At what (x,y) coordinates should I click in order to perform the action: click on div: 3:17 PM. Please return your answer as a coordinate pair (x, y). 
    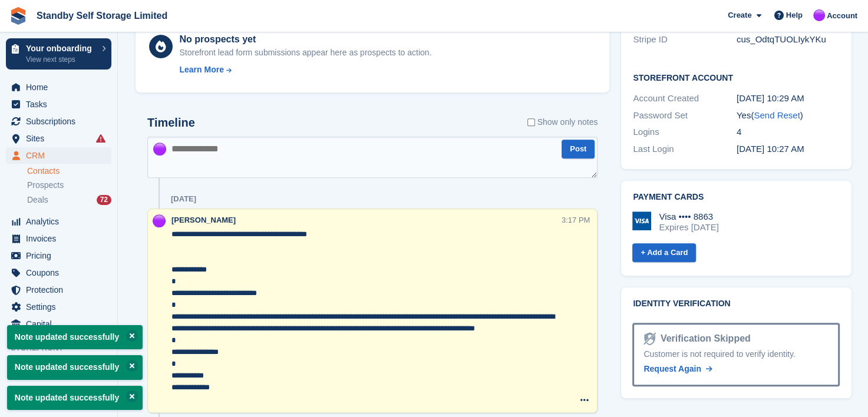
    Looking at the image, I should click on (576, 220).